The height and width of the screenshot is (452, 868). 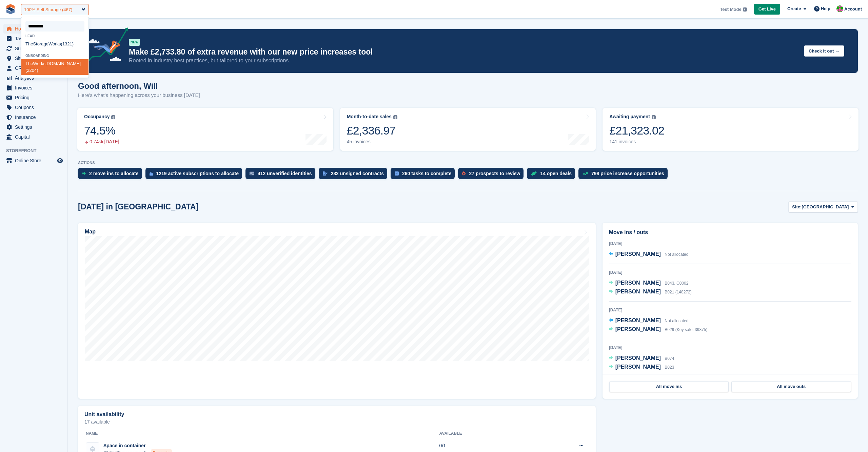 What do you see at coordinates (630, 117) in the screenshot?
I see `div: Awaiting payment` at bounding box center [630, 117].